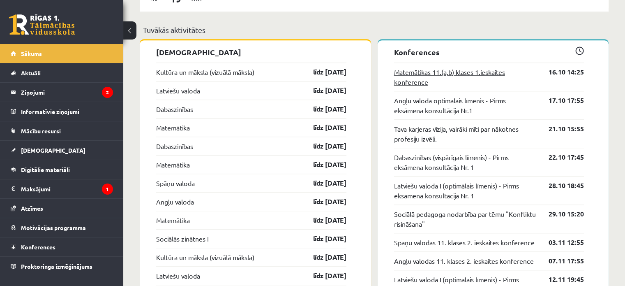 Image resolution: width=625 pixels, height=286 pixels. What do you see at coordinates (62, 247) in the screenshot?
I see `a: Konferences` at bounding box center [62, 247].